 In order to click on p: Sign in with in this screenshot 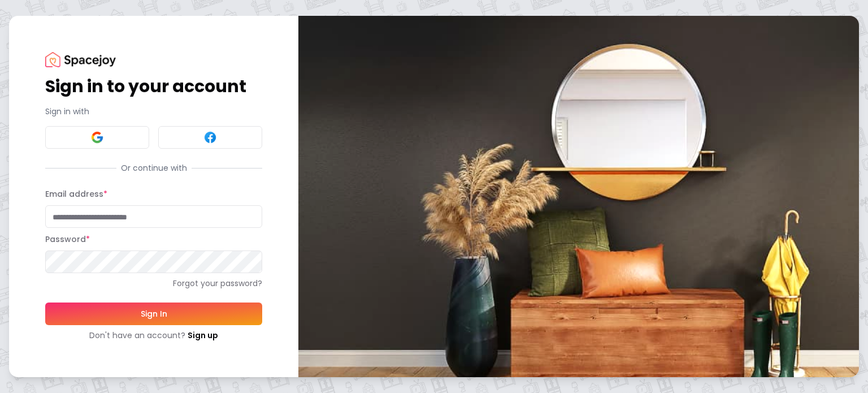, I will do `click(154, 112)`.